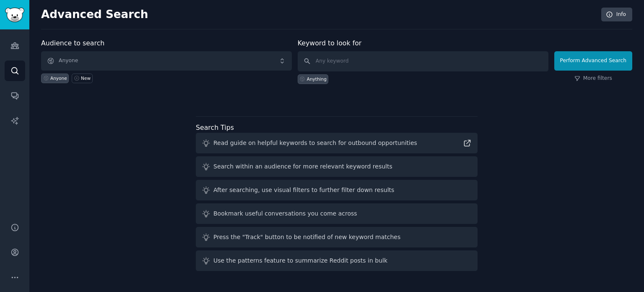 The width and height of the screenshot is (644, 292). What do you see at coordinates (303, 166) in the screenshot?
I see `div: Search within an audience for more relevant keyword results` at bounding box center [303, 166].